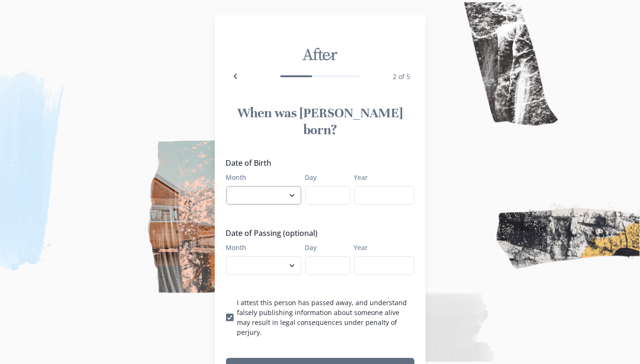  Describe the element at coordinates (235, 76) in the screenshot. I see `button: Back` at that location.